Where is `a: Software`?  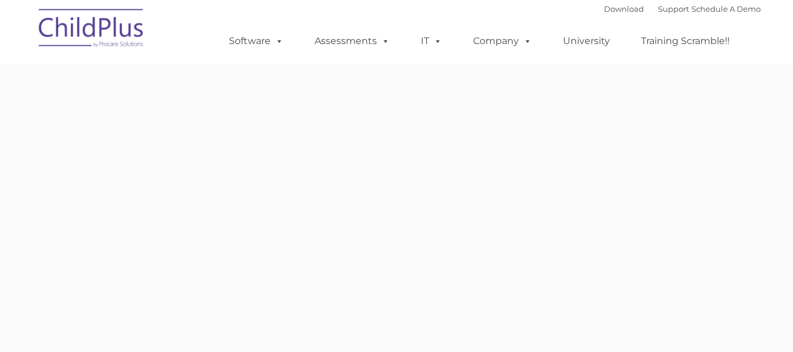 a: Software is located at coordinates (256, 41).